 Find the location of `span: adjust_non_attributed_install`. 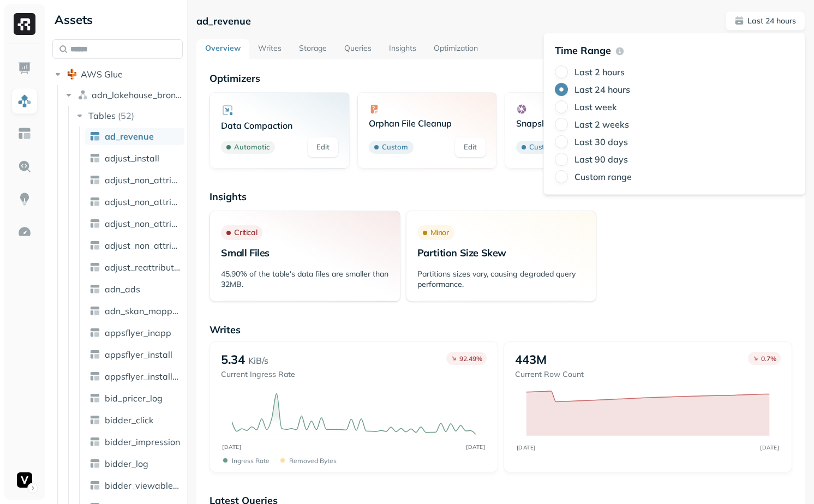

span: adjust_non_attributed_install is located at coordinates (142, 224).